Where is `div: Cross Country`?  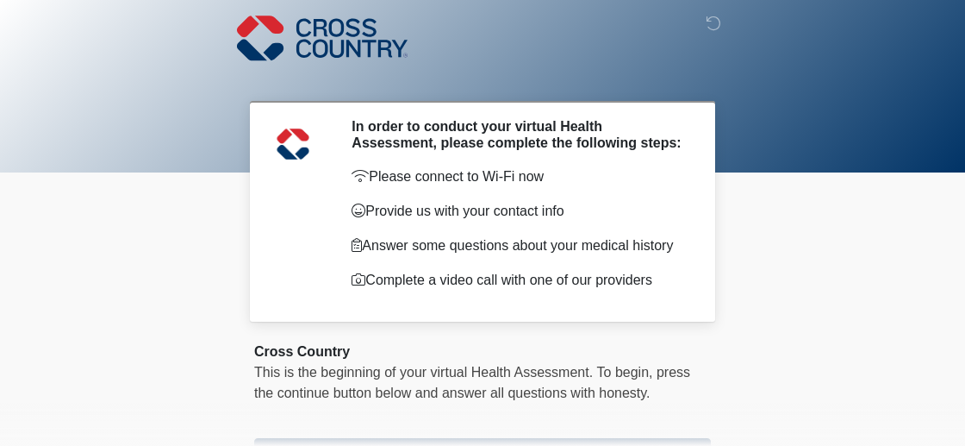
div: Cross Country is located at coordinates (483, 352).